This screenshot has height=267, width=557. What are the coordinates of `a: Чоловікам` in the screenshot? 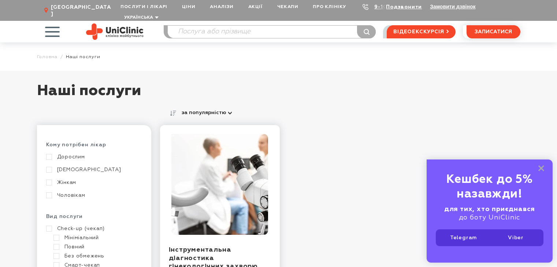 It's located at (93, 196).